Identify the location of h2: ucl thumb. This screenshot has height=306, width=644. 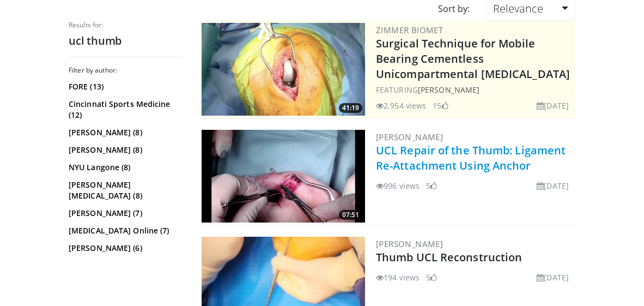
(126, 41).